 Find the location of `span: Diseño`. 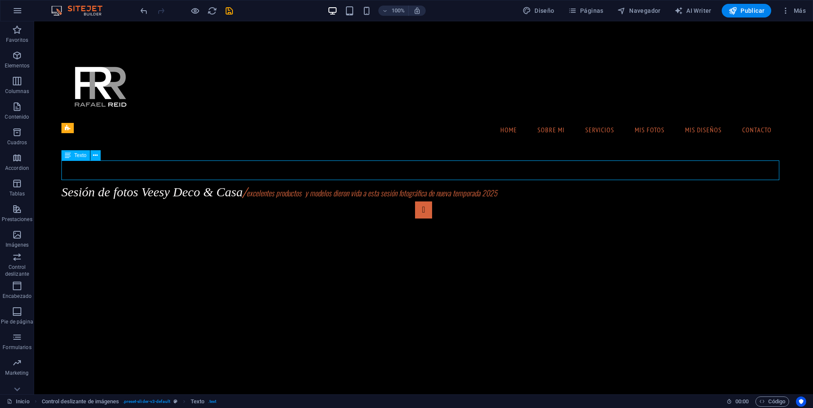

span: Diseño is located at coordinates (538, 11).